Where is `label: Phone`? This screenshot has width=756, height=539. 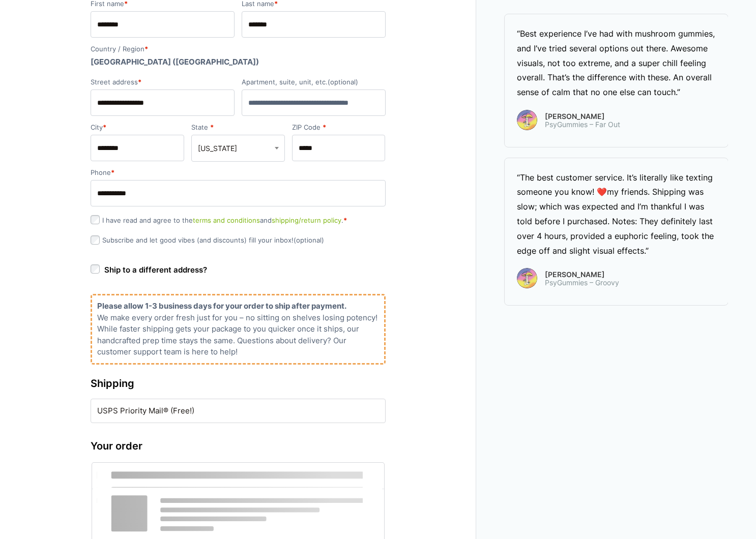
label: Phone is located at coordinates (238, 173).